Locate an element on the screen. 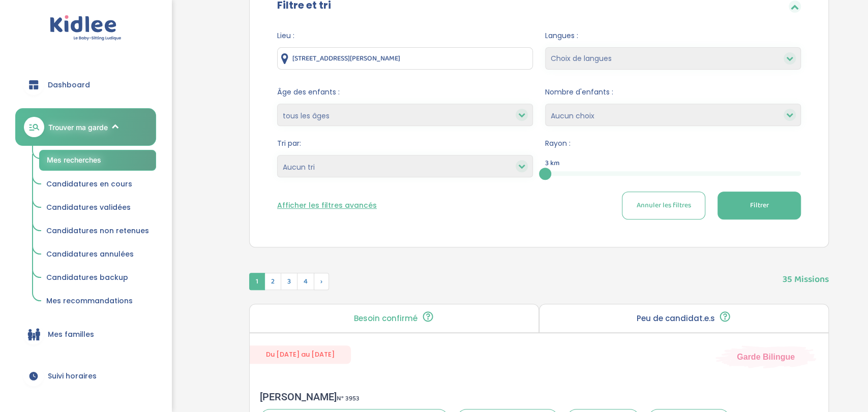 The image size is (868, 412). span: Tri par: is located at coordinates (405, 143).